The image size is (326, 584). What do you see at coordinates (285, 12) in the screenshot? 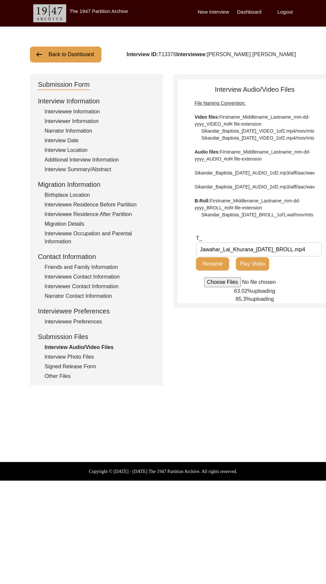
I see `label: Logout` at bounding box center [285, 12].